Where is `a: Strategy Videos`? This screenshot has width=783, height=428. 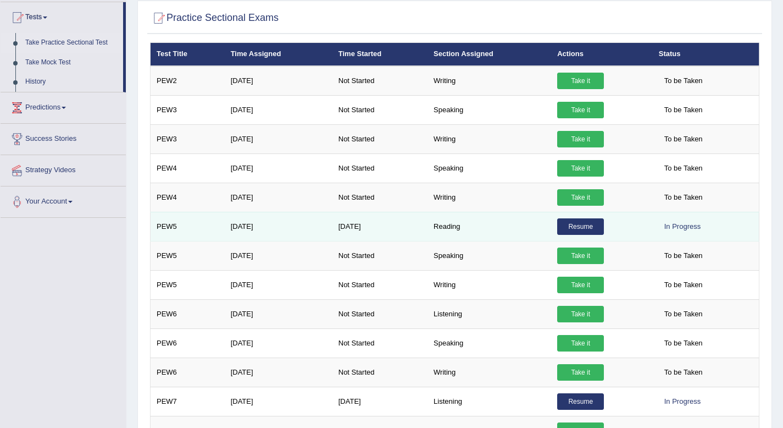 a: Strategy Videos is located at coordinates (63, 169).